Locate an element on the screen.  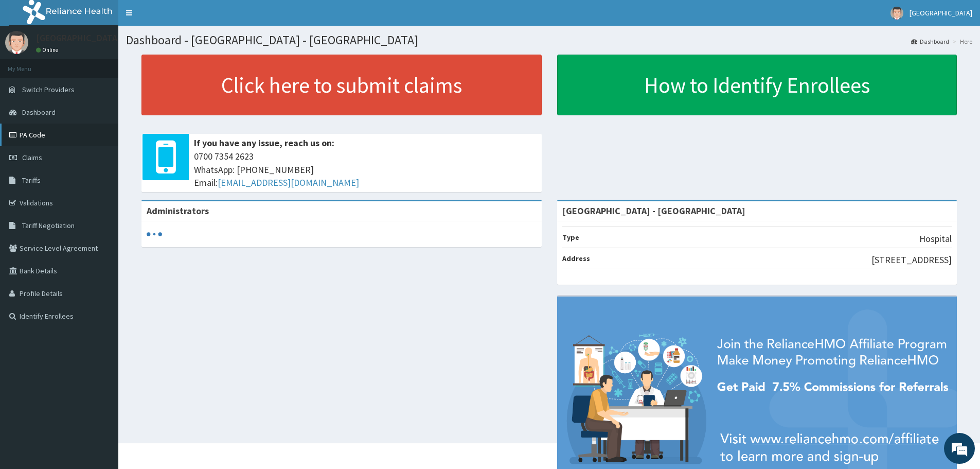
b: Address is located at coordinates (576, 258).